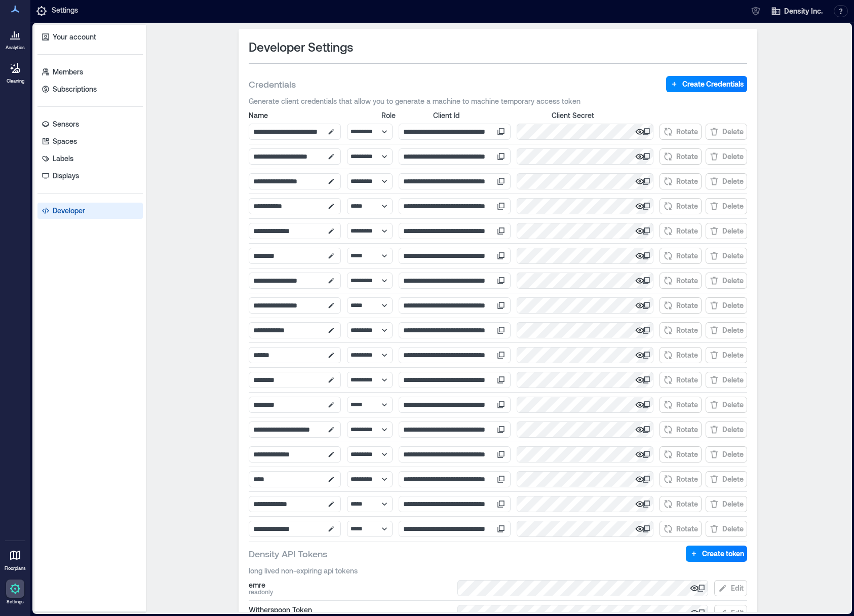  Describe the element at coordinates (716, 554) in the screenshot. I see `button: Create token` at that location.